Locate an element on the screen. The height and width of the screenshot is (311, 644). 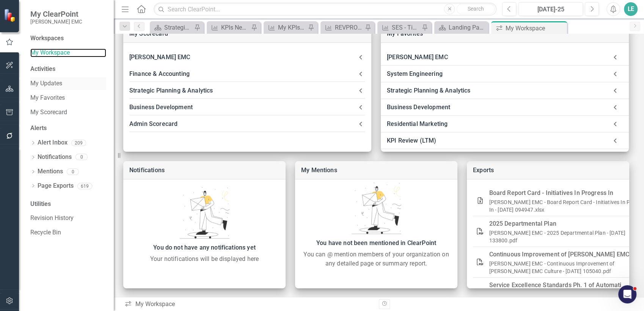
span: My ClearPoint is located at coordinates (56, 14).